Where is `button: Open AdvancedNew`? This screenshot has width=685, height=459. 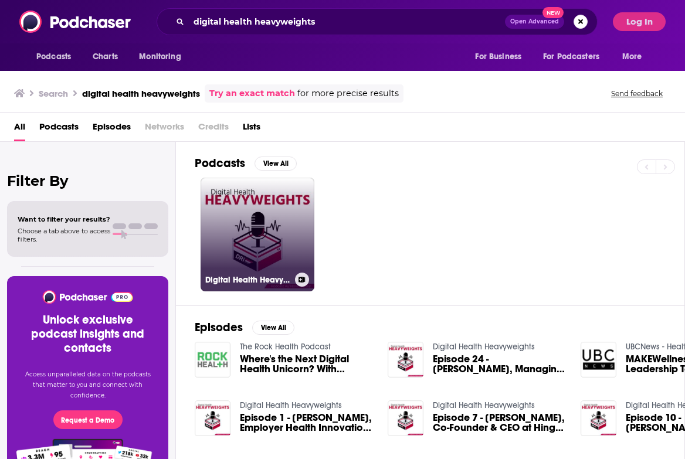
button: Open AdvancedNew is located at coordinates (534, 22).